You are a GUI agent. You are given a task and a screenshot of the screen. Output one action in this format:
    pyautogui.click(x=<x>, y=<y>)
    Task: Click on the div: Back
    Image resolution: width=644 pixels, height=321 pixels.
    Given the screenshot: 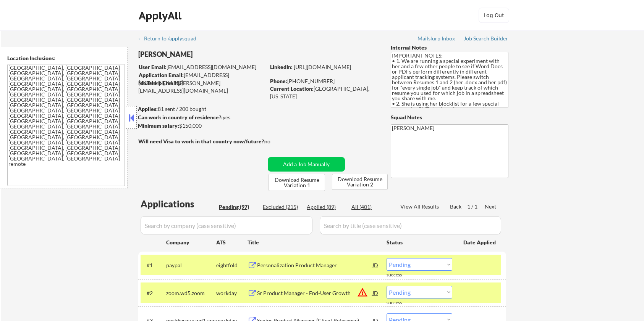 What is the action you would take?
    pyautogui.click(x=456, y=207)
    